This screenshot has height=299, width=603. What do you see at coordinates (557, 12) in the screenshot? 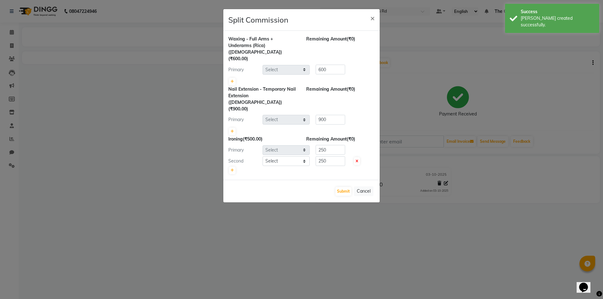
I see `div: Success` at bounding box center [557, 12].